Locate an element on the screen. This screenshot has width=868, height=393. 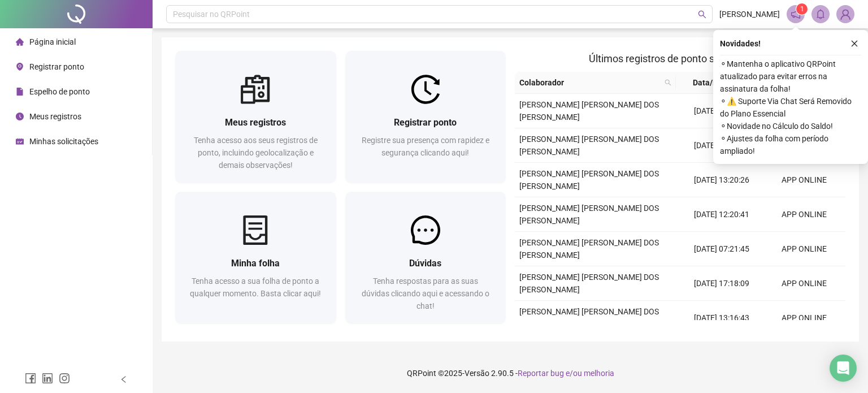
a: Meus registrosTenha acesso aos seus registros de ponto, incluindo geolocalização e demais observa... is located at coordinates (255, 117).